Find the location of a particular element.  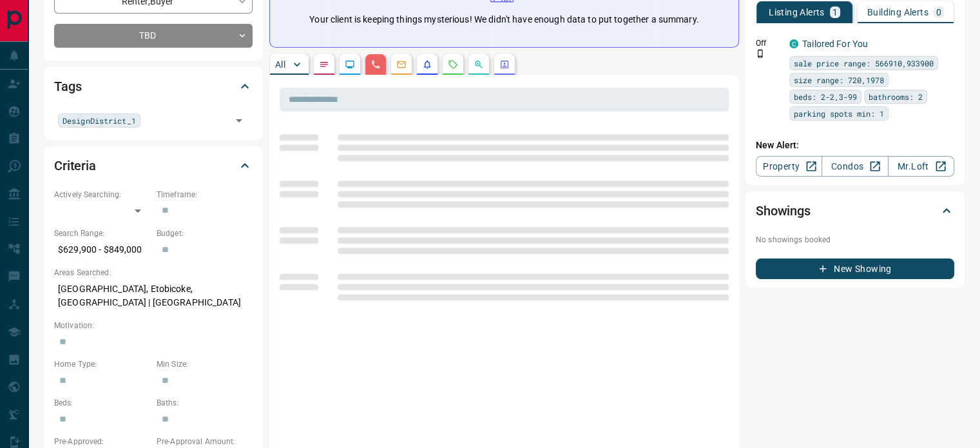

button: Open is located at coordinates (239, 121).